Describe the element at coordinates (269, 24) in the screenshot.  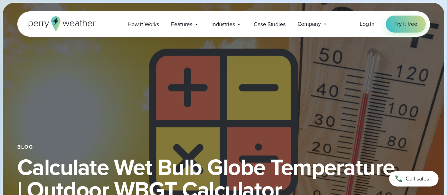
I see `span: Case Studies` at that location.